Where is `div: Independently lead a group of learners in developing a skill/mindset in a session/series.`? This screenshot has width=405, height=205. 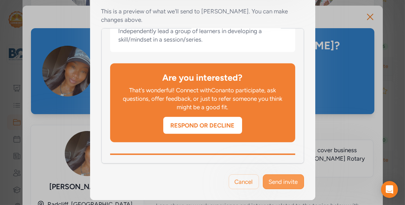 div: Independently lead a group of learners in developing a skill/mindset in a session/series. is located at coordinates (203, 35).